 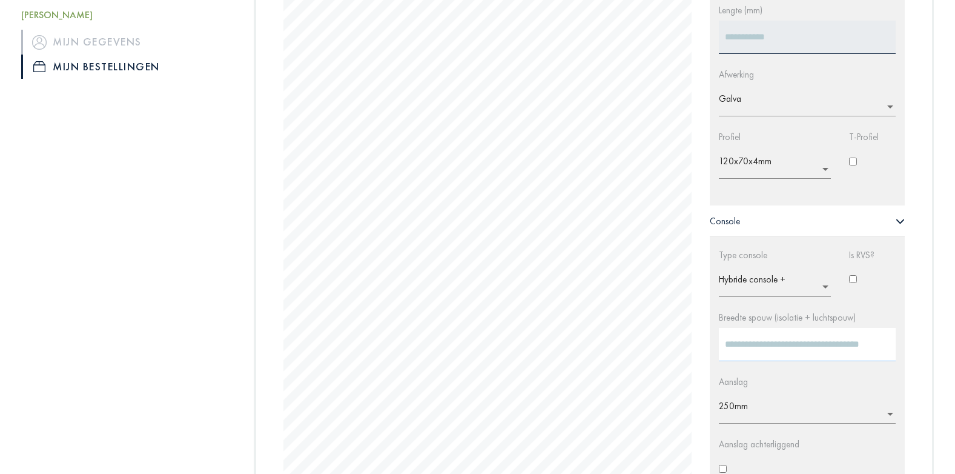 What do you see at coordinates (725, 221) in the screenshot?
I see `span: Console` at bounding box center [725, 221].